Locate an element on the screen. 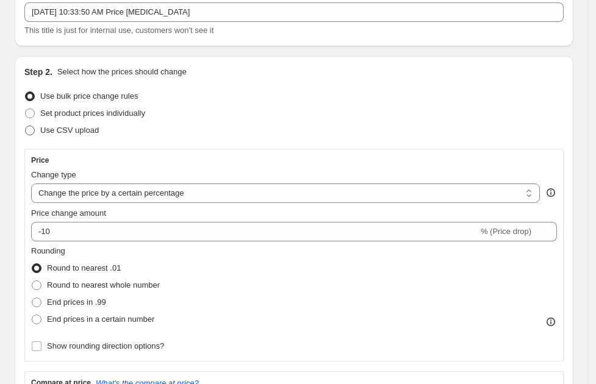  span: % (Price drop) is located at coordinates (506, 231).